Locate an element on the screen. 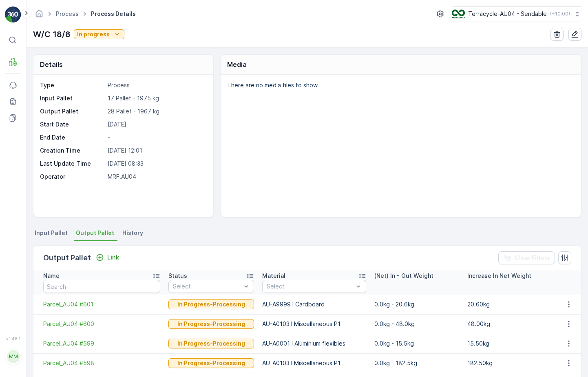  span: Parcel_AU04 #599 is located at coordinates (102, 343).